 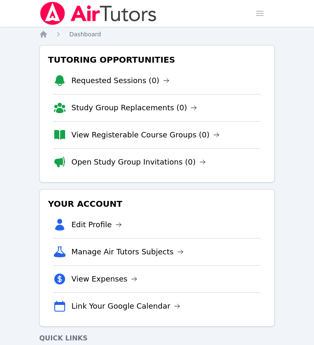 What do you see at coordinates (139, 162) in the screenshot?
I see `a: Open Study Group Invitations (0)` at bounding box center [139, 162].